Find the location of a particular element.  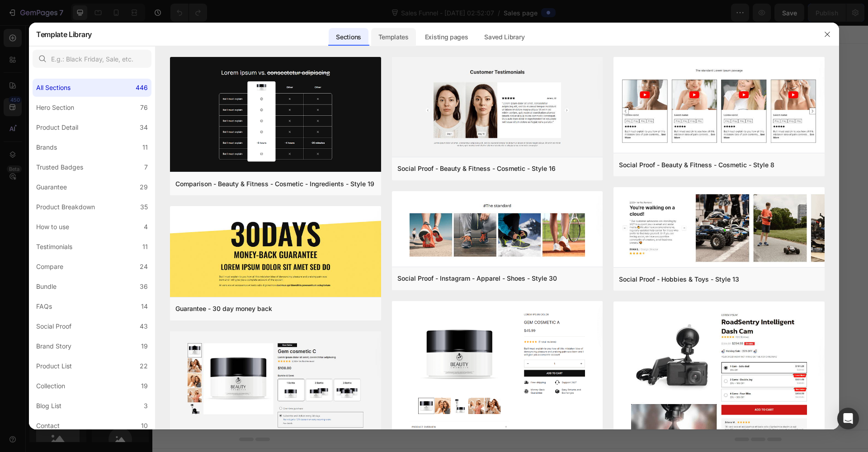

img: sp8.png is located at coordinates (719, 106).